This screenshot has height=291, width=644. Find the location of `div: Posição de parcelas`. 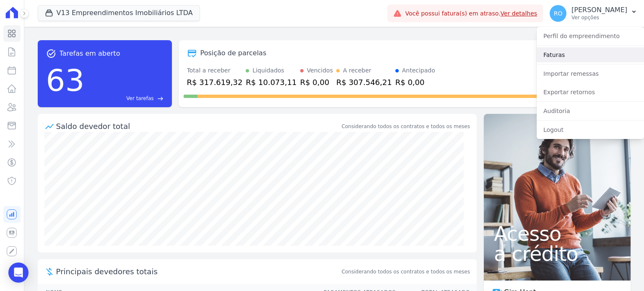

div: Posição de parcelas is located at coordinates (234, 53).